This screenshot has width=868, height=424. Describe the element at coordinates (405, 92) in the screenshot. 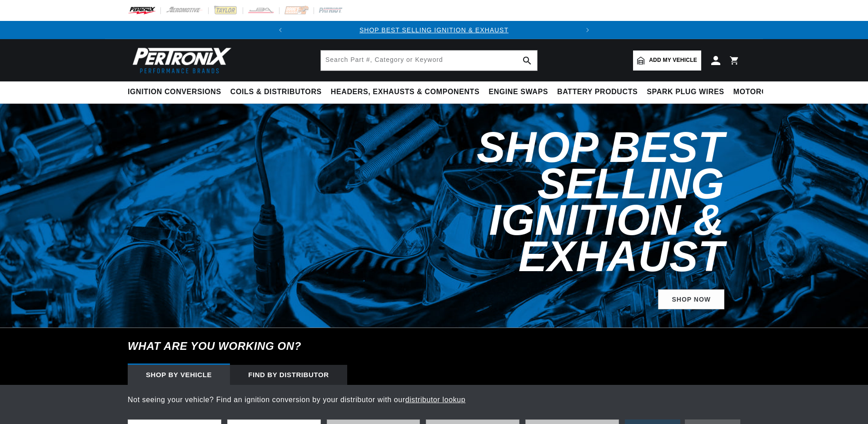

I see `summary: Headers, Exhausts & Components` at that location.